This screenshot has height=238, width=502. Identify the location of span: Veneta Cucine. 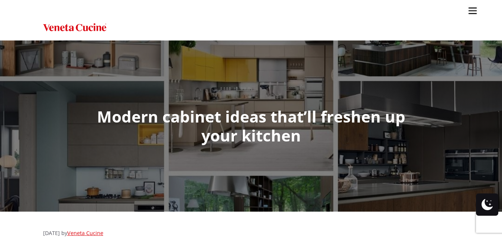
(85, 233).